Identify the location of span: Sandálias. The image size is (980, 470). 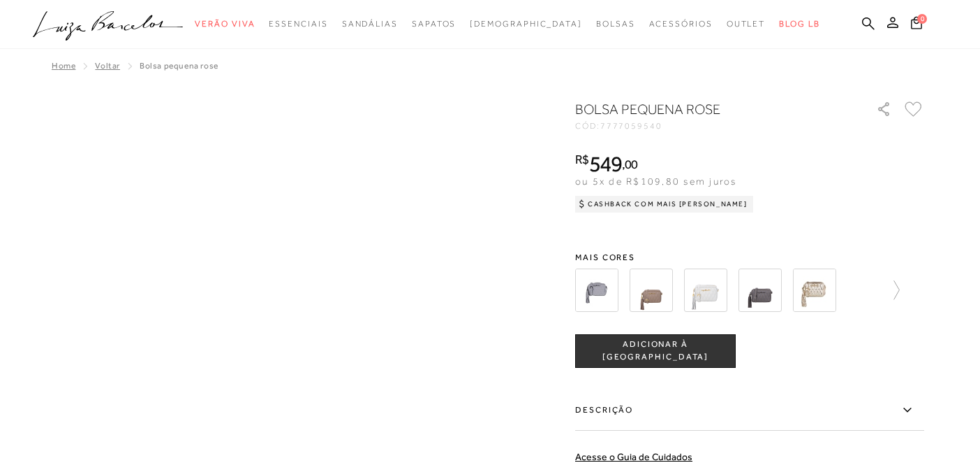
(370, 24).